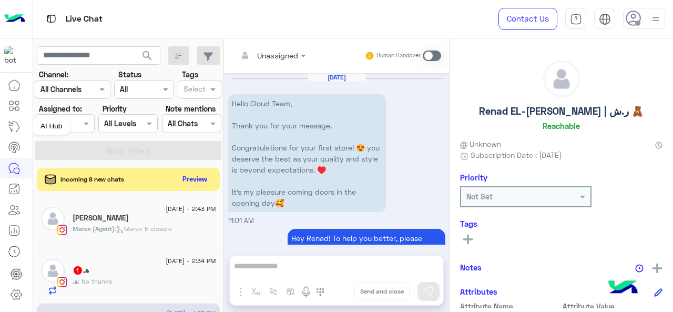  What do you see at coordinates (528, 19) in the screenshot?
I see `a: Contact Us` at bounding box center [528, 19].